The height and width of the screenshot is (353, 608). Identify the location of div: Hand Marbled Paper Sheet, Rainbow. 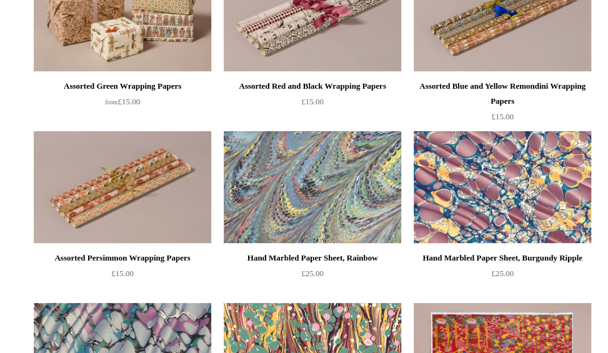
(313, 258).